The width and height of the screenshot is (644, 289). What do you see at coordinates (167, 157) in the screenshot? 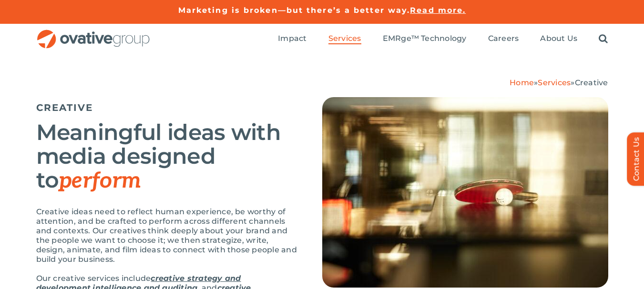
I see `h2: Meaningful ideas with media designed to` at bounding box center [167, 157].